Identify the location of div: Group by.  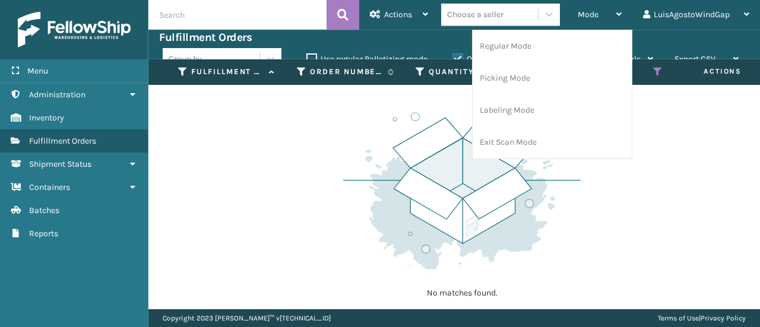
(185, 59).